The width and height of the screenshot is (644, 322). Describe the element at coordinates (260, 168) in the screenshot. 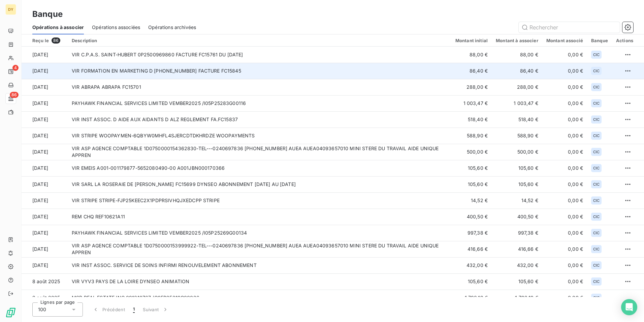

I see `td: VIR EMEIS A001-001179877-5652080490-00 A001JBN000170366` at that location.